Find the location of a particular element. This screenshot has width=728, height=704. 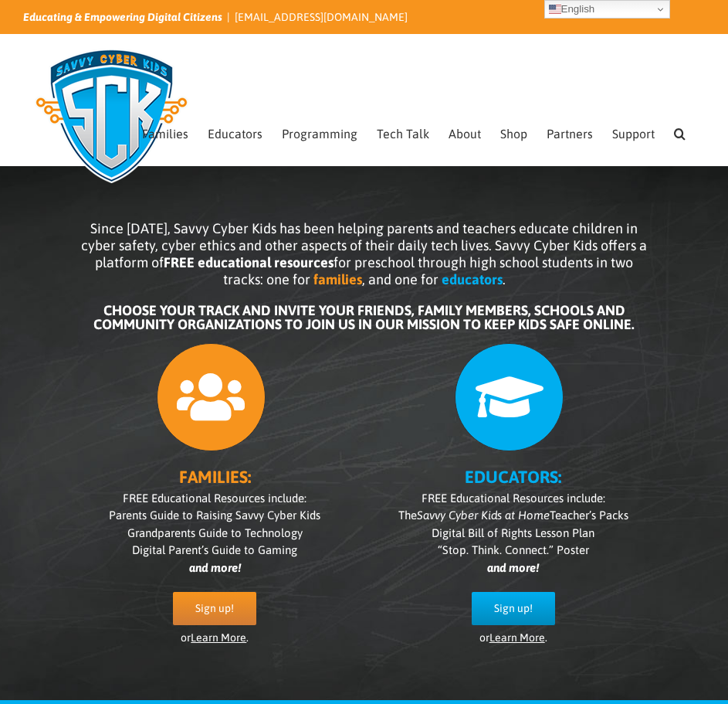

span: Tech Talk is located at coordinates (403, 134).